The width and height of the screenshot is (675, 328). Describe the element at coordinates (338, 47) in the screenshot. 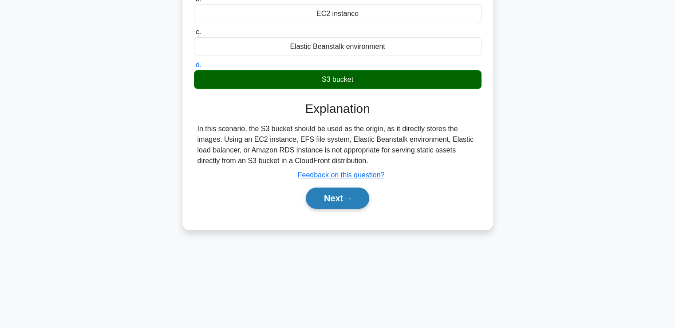

I see `div: Elastic Beanstalk environment` at that location.